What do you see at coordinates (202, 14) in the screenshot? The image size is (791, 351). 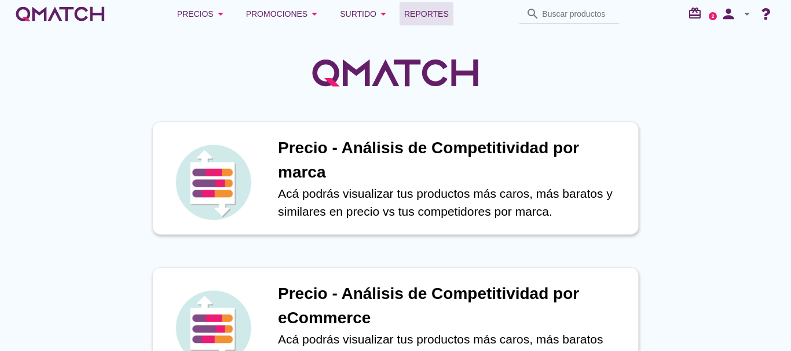 I see `div: Precios` at bounding box center [202, 14].